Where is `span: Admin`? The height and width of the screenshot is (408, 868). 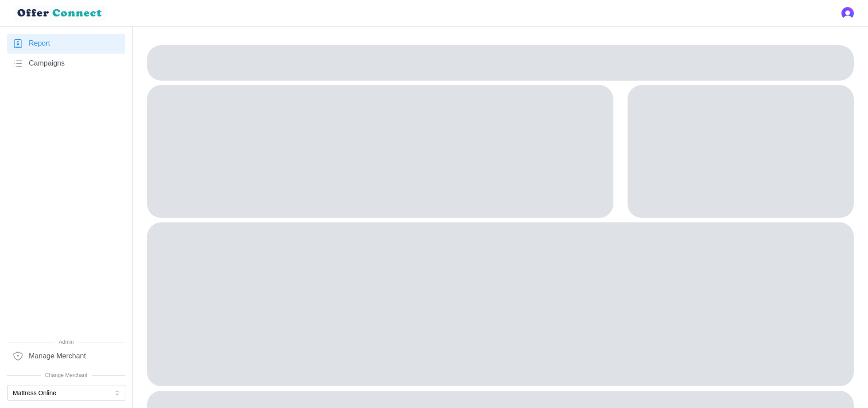
span: Admin is located at coordinates (66, 342).